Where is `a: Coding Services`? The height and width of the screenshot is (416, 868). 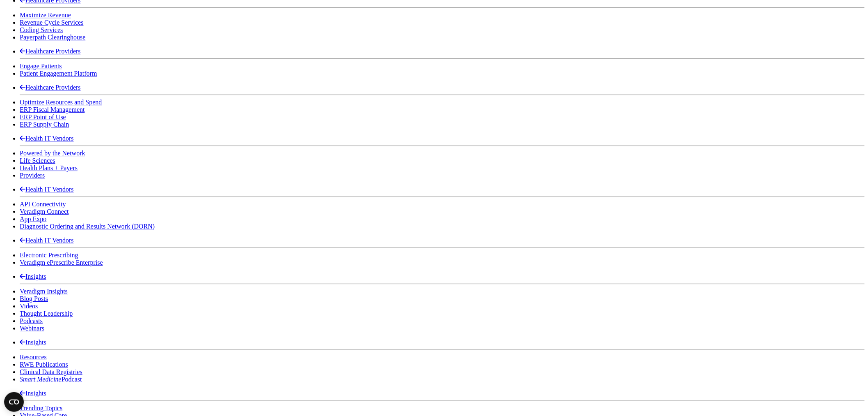 a: Coding Services is located at coordinates (41, 30).